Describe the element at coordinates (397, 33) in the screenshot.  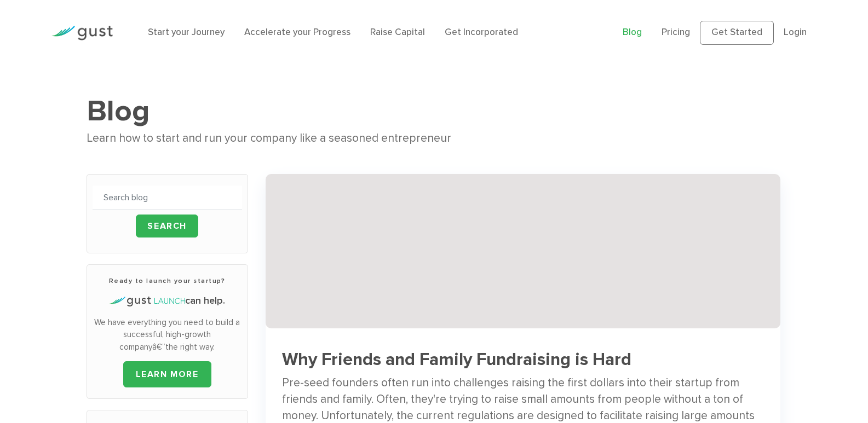
I see `a: Raise Capital` at that location.